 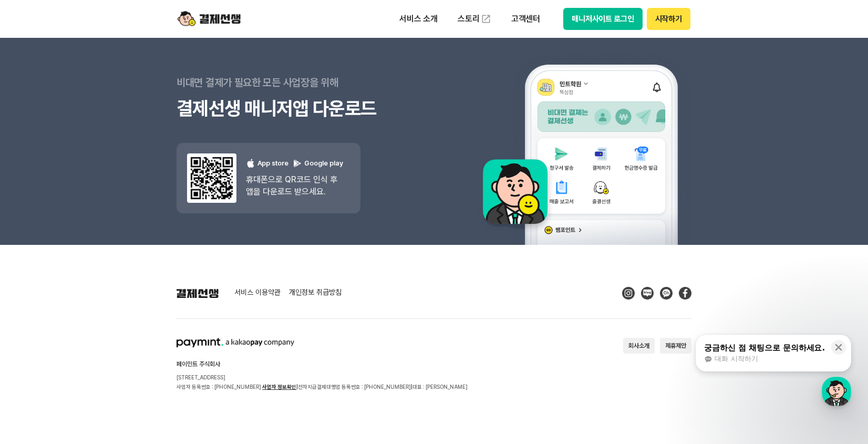 What do you see at coordinates (235, 343) in the screenshot?
I see `img: paymint logo` at bounding box center [235, 343].